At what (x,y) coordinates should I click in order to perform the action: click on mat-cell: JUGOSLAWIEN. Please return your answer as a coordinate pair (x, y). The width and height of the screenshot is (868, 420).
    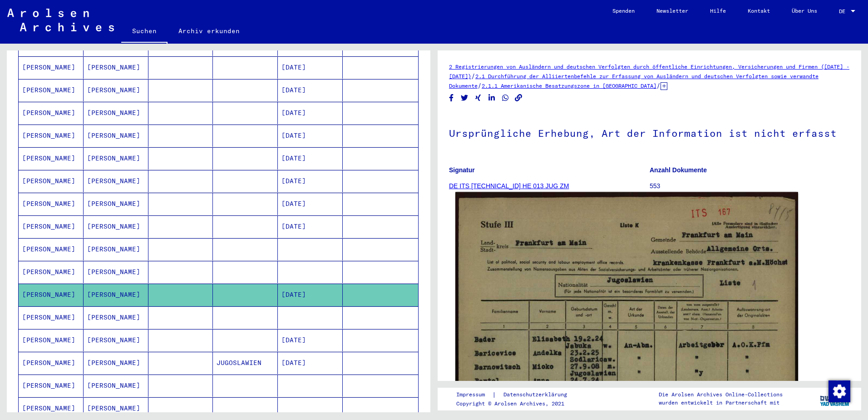
    Looking at the image, I should click on (245, 363).